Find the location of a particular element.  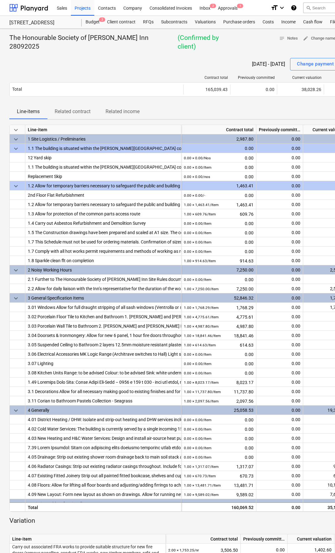

small: 1.00 × 670.73 / Item is located at coordinates (200, 476).